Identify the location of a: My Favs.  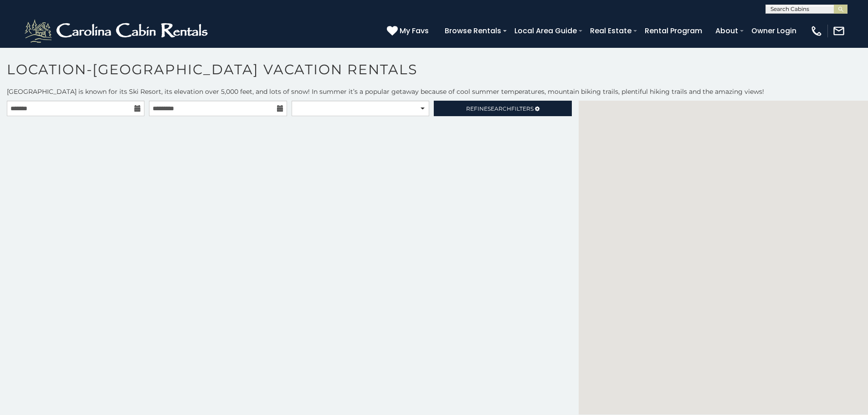
(409, 31).